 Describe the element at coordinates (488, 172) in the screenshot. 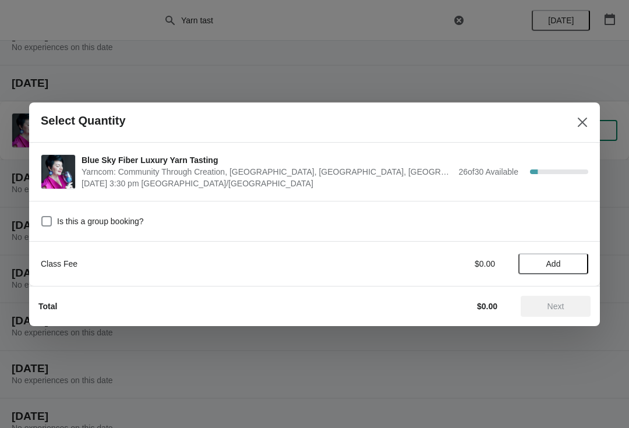

I see `span: 26 of 30 Available` at that location.